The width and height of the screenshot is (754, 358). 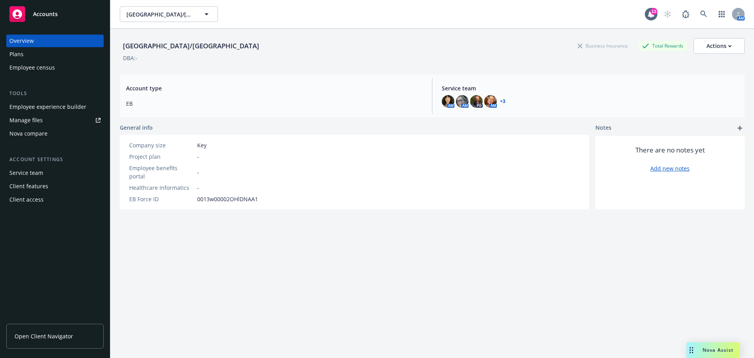 What do you see at coordinates (26, 173) in the screenshot?
I see `div: Service team` at bounding box center [26, 173].